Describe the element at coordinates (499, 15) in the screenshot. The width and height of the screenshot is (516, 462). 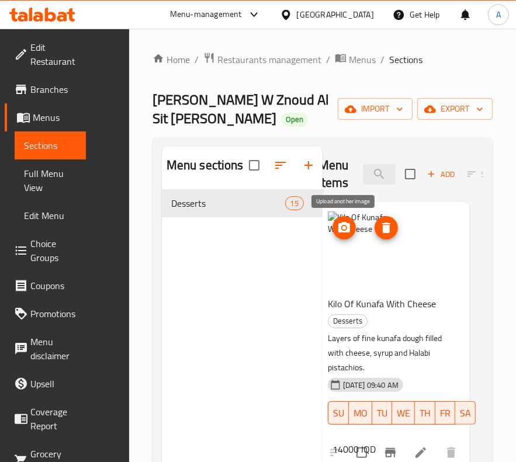
I see `span: A` at that location.